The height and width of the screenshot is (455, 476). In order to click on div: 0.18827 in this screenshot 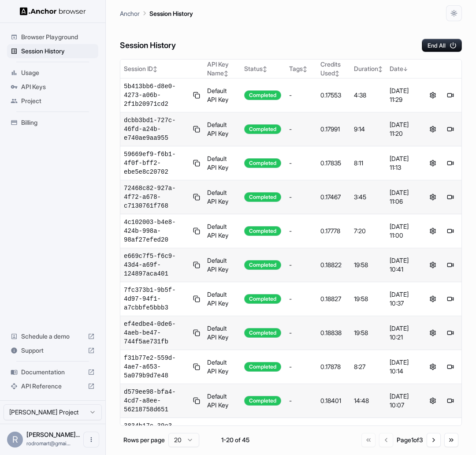, I will do `click(333, 299)`.